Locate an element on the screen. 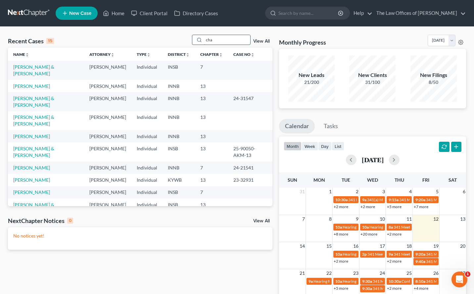  span: 23 is located at coordinates (355, 273).